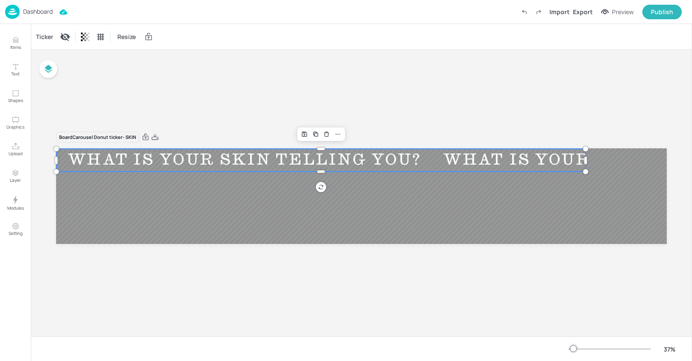 This screenshot has width=692, height=361. What do you see at coordinates (305, 134) in the screenshot?
I see `div: Save Layout` at bounding box center [305, 134].